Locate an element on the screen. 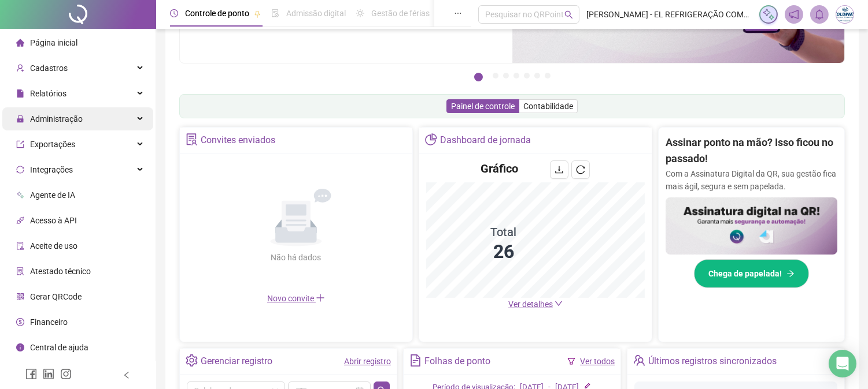  span: api is located at coordinates (20, 221).